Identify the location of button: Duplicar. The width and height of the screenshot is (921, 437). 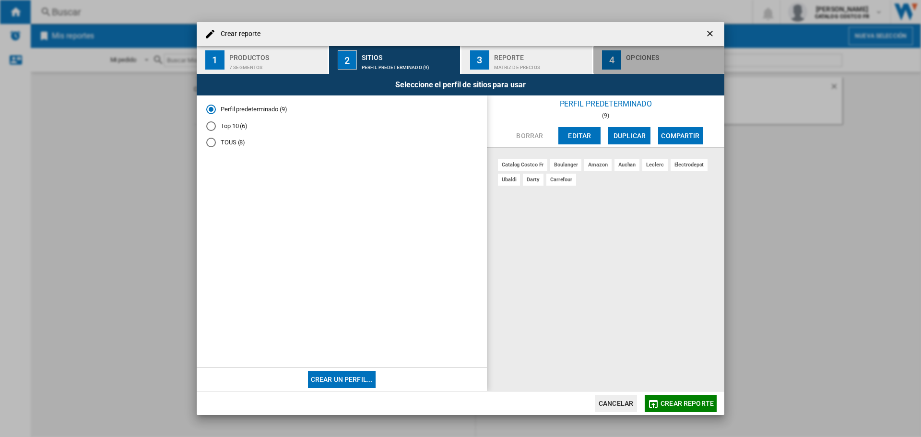
(629, 136).